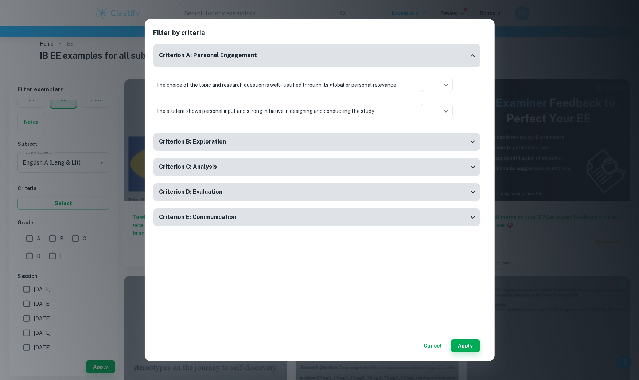  What do you see at coordinates (277, 111) in the screenshot?
I see `p: The student shows personal input and strong initiative in designing and conducting the study` at bounding box center [277, 111].